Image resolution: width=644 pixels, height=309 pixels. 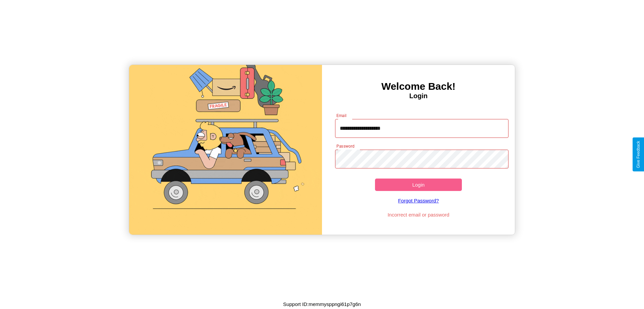 I want to click on p: Incorrect email or password, so click(x=418, y=214).